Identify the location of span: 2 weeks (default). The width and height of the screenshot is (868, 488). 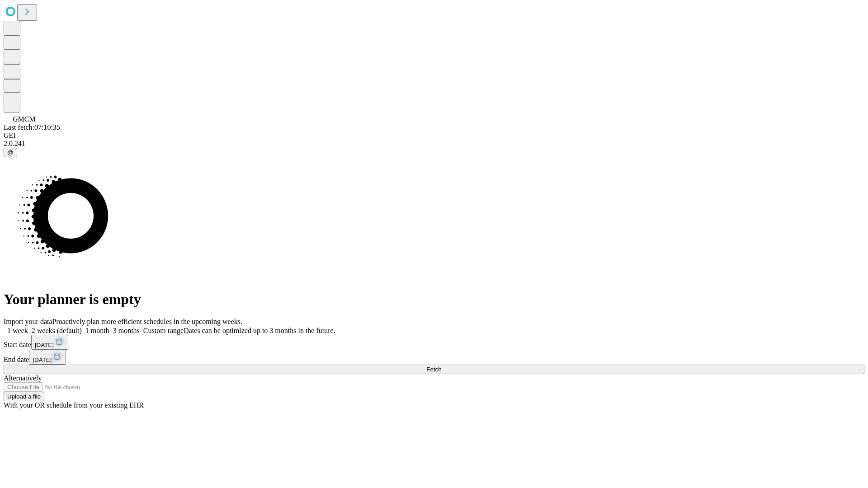
(56, 330).